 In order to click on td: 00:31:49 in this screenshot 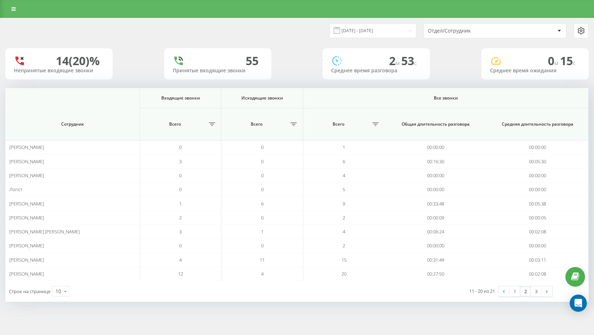, I will do `click(436, 260)`.